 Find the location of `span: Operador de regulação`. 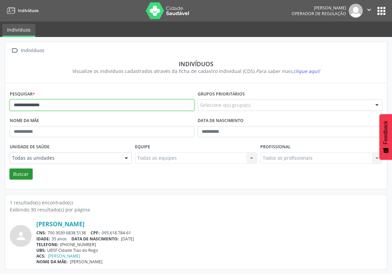

span: Operador de regulação is located at coordinates (319, 13).